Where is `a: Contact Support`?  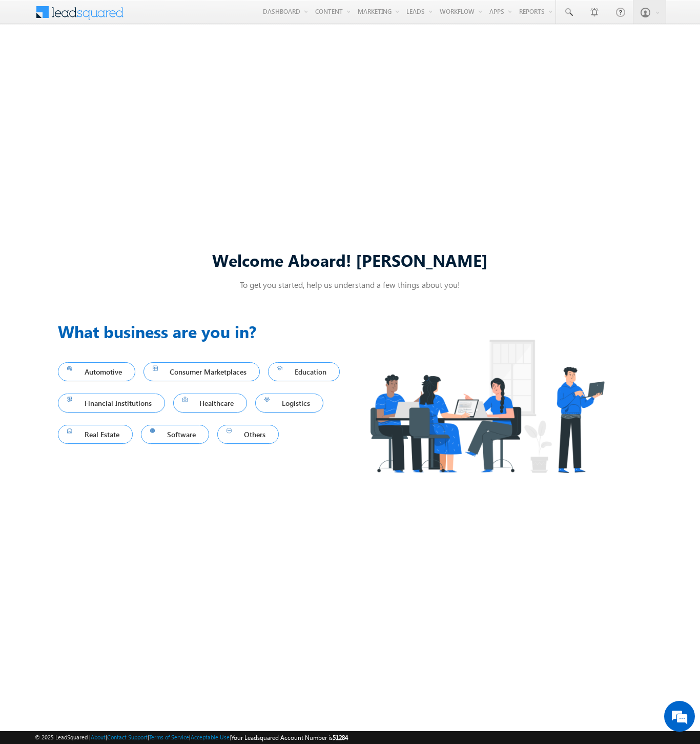 a: Contact Support is located at coordinates (128, 736).